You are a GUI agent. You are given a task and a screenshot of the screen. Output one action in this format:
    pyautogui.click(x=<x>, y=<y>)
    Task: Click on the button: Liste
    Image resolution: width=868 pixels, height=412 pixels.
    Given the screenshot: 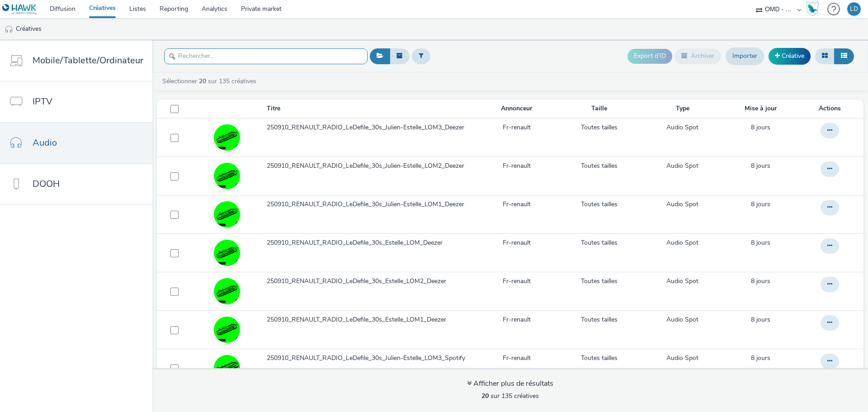 What is the action you would take?
    pyautogui.click(x=844, y=56)
    